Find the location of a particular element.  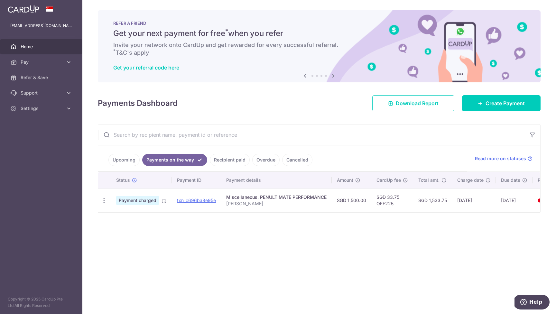

img: CardUp is located at coordinates (24, 9).